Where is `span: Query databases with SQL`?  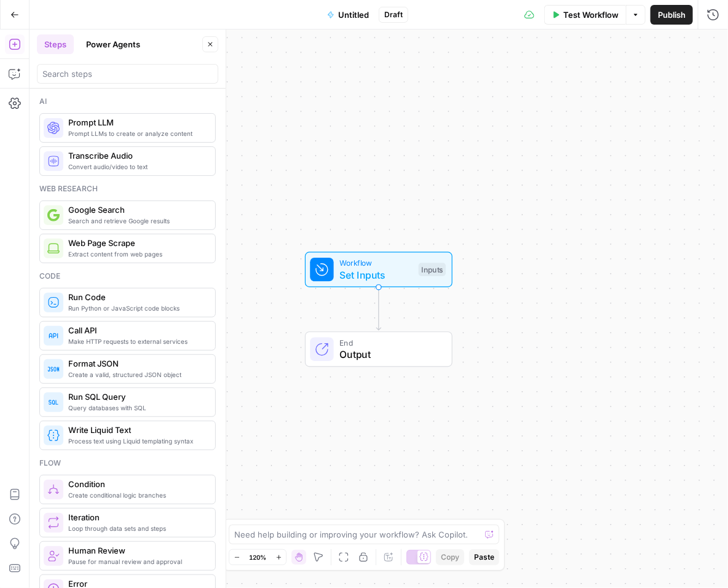 span: Query databases with SQL is located at coordinates (136, 408).